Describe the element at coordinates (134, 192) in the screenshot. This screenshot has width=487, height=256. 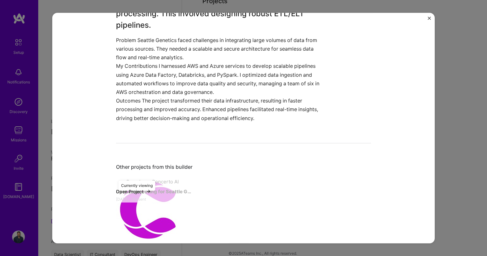
I see `button: Open Project` at that location.